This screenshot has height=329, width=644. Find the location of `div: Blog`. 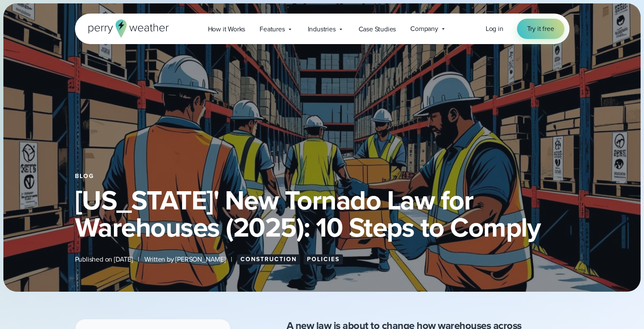

div: Blog is located at coordinates (322, 177).